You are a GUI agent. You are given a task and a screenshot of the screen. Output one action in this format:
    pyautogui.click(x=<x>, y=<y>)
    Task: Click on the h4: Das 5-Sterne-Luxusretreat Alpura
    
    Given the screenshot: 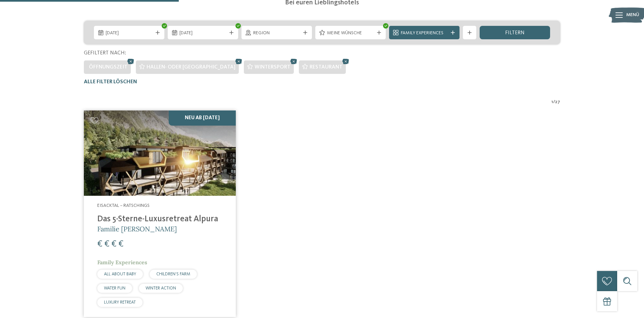 What is the action you would take?
    pyautogui.click(x=160, y=219)
    